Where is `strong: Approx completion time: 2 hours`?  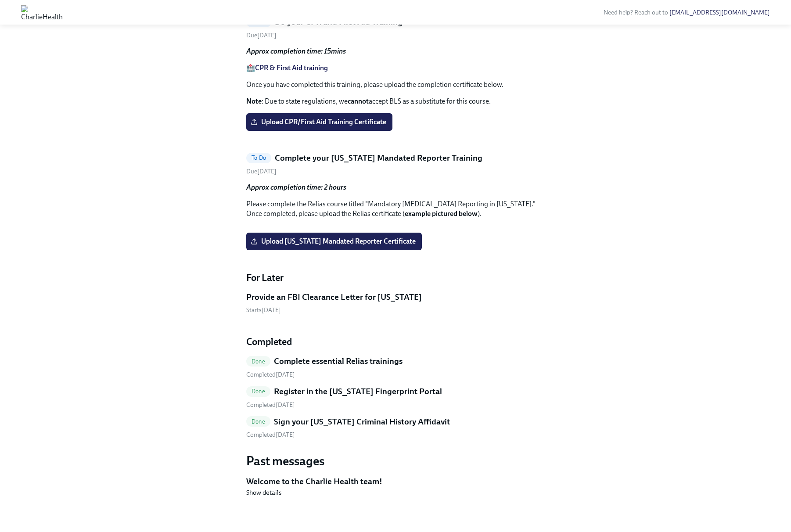
strong: Approx completion time: 2 hours is located at coordinates (296, 187).